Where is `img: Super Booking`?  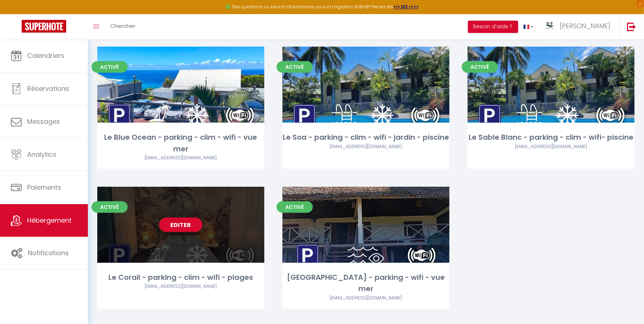
img: Super Booking is located at coordinates (44, 26).